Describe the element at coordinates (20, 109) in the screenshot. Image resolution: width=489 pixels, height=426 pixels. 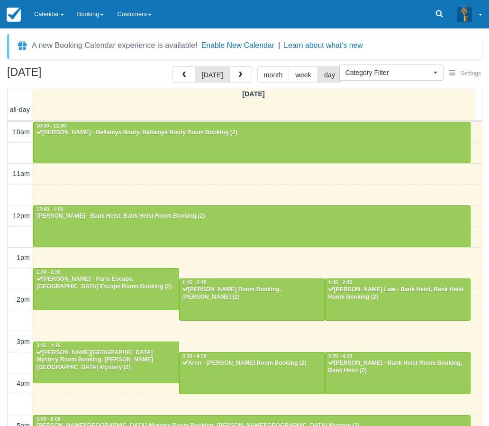
I see `span: all-day` at that location.